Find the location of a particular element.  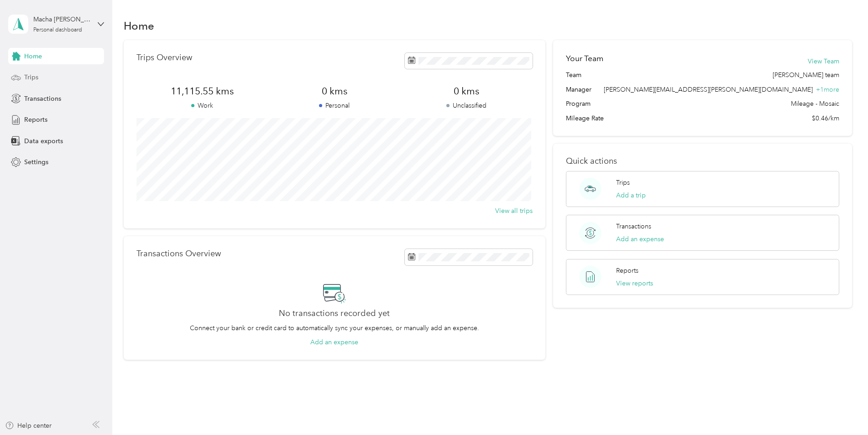

p: Personal is located at coordinates (334, 106).